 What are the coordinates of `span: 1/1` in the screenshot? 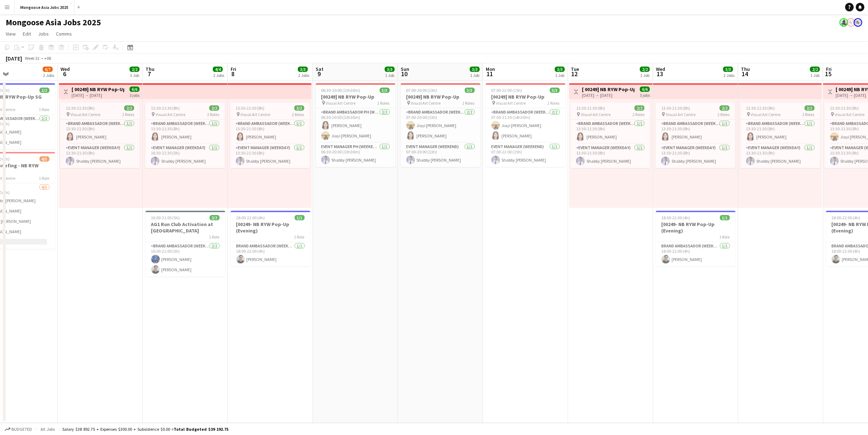 It's located at (725, 217).